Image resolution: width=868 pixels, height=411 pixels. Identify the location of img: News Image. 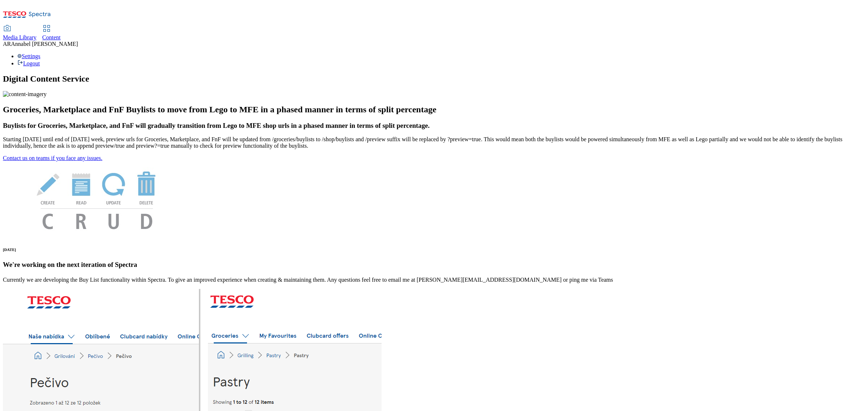
(97, 199).